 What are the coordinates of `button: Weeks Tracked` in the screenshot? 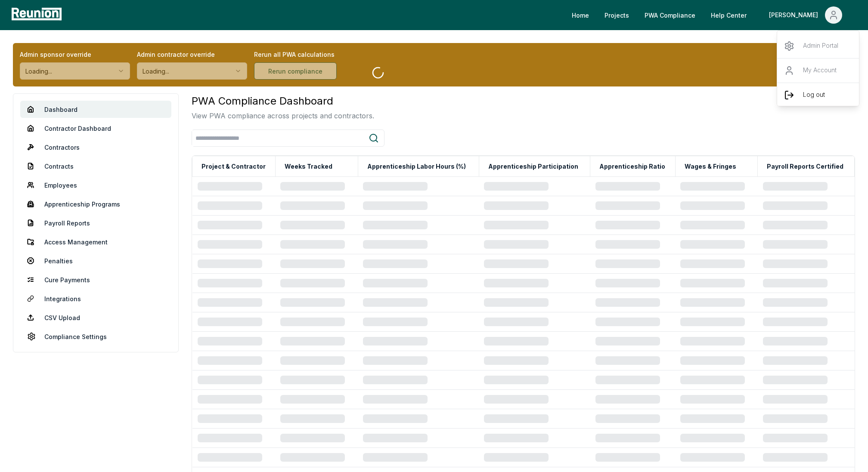 It's located at (308, 166).